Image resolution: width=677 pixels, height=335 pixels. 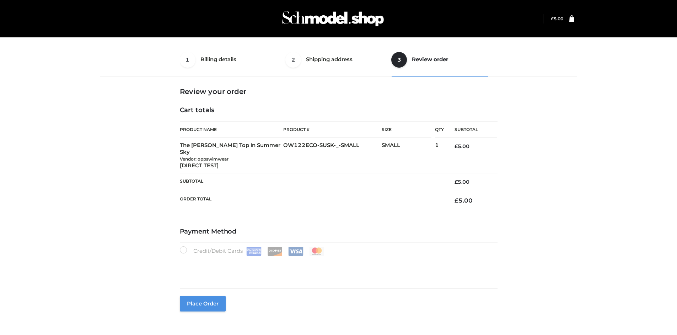 What do you see at coordinates (333, 18) in the screenshot?
I see `a: Schmodel Admin 964` at bounding box center [333, 18].